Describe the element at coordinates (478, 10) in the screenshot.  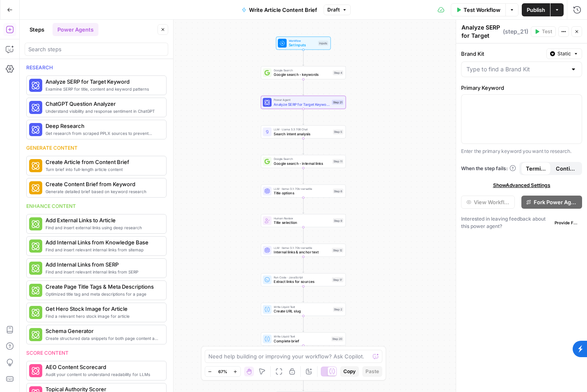
I see `button: Test Workflow` at that location.